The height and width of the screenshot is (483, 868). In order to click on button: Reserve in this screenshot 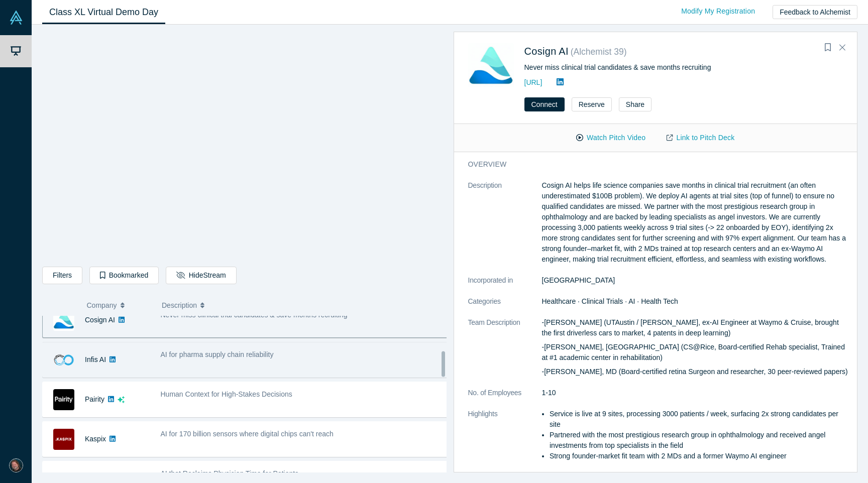, I will do `click(592, 105)`.